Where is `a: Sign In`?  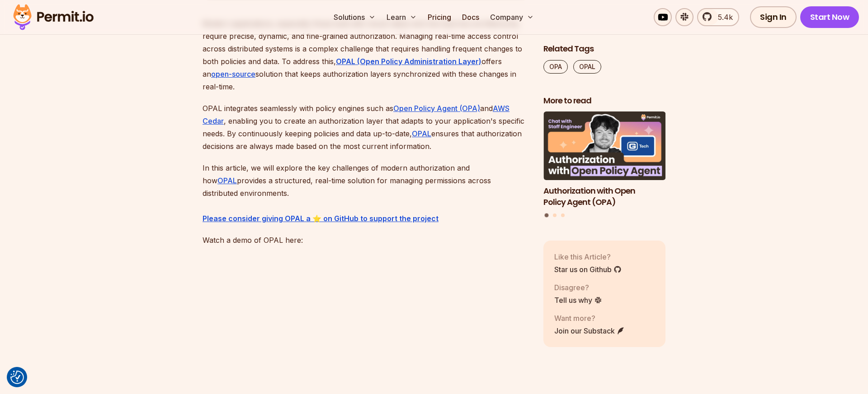
a: Sign In is located at coordinates (773, 18).